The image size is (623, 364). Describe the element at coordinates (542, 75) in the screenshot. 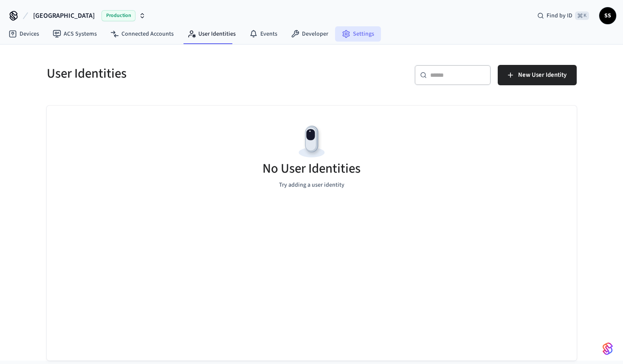

I see `span: New User Identity` at that location.